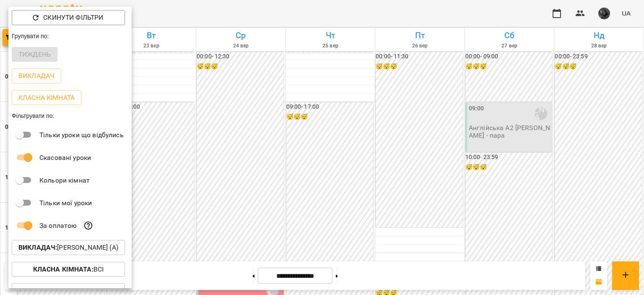  I want to click on p: Тільки уроки що відбулись, so click(81, 135).